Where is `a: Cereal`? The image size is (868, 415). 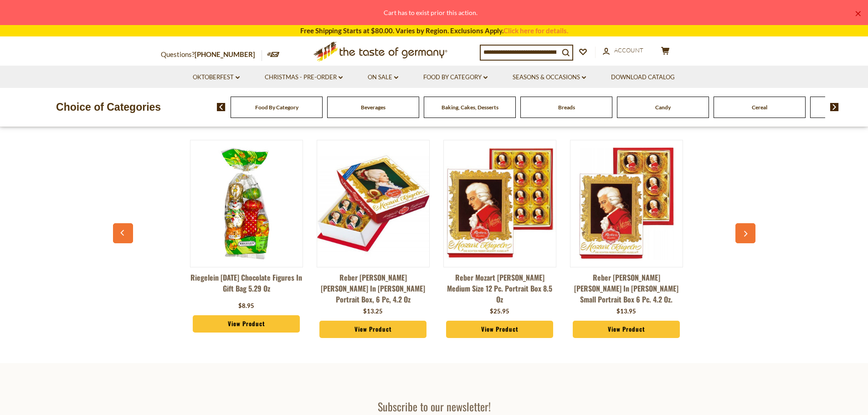
a: Cereal is located at coordinates (760, 107).